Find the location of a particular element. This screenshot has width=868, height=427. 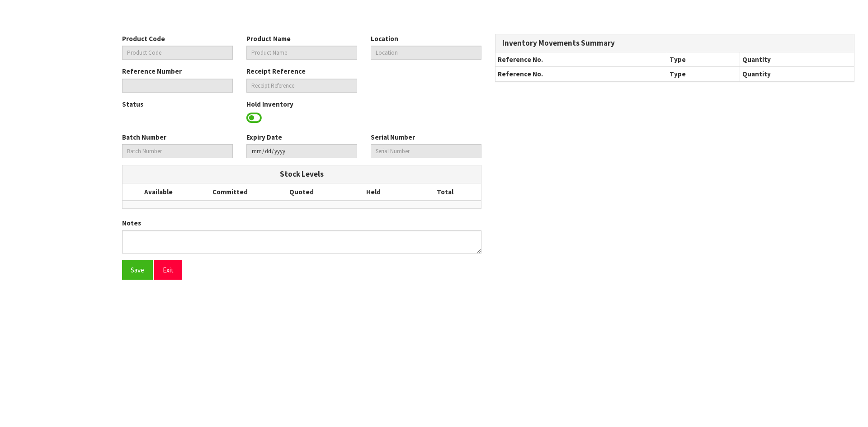

th: Total is located at coordinates (445, 192).